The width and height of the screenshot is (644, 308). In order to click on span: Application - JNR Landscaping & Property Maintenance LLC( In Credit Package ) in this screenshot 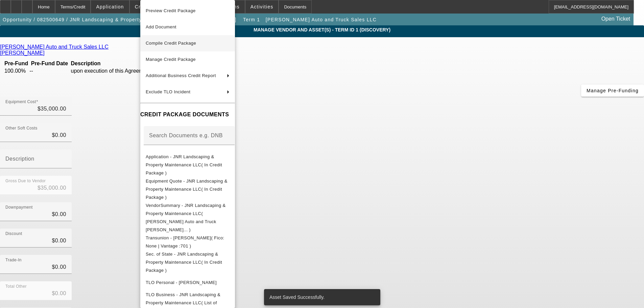, I will do `click(184, 165)`.